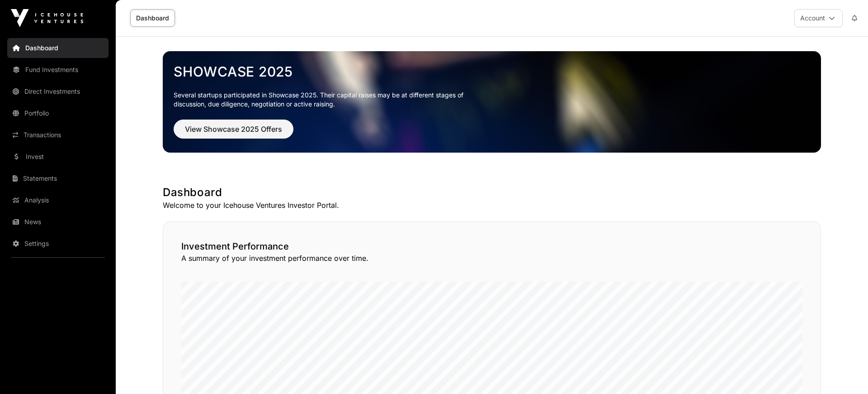 This screenshot has height=394, width=868. I want to click on a: Settings, so click(58, 243).